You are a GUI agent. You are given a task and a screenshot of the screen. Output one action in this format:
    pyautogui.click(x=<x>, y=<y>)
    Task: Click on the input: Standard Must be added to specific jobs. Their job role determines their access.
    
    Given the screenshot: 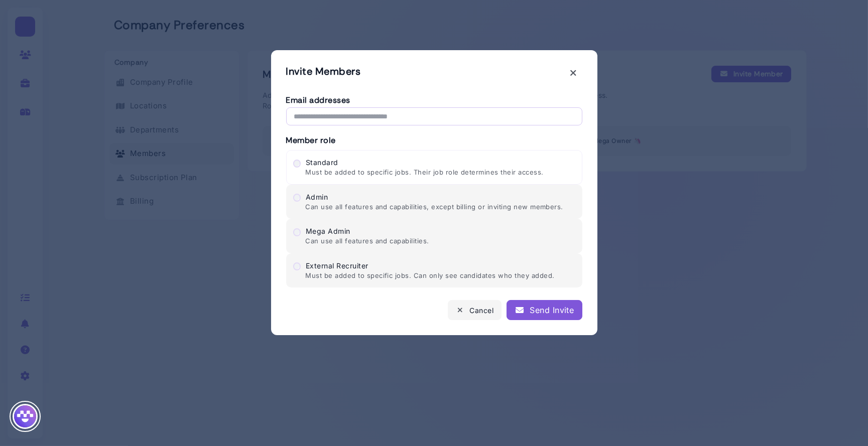 What is the action you would take?
    pyautogui.click(x=297, y=164)
    